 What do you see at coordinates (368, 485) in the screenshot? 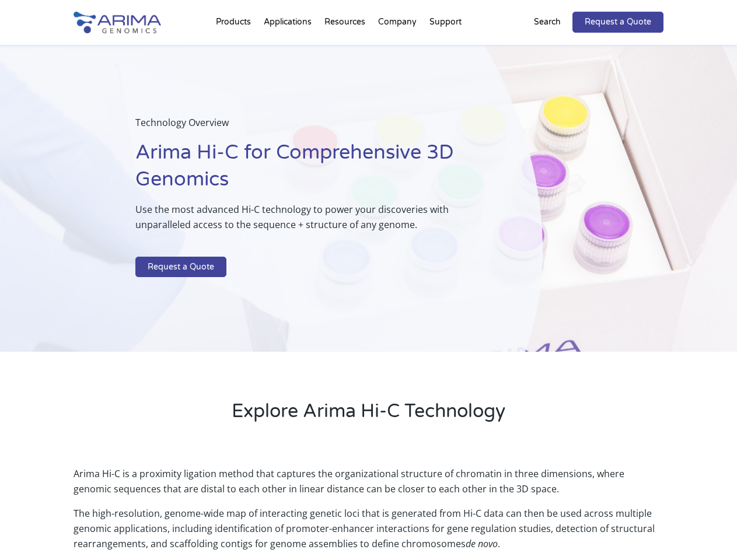
I see `p: Arima Hi-C is a proximity ligation method that captures the organizational structure of chromatin...` at bounding box center [368, 485].